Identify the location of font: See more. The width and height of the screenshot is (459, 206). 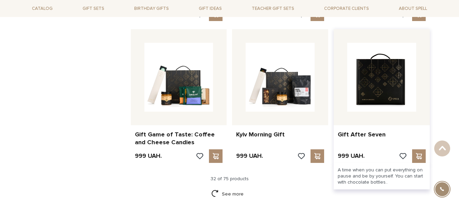
(233, 194).